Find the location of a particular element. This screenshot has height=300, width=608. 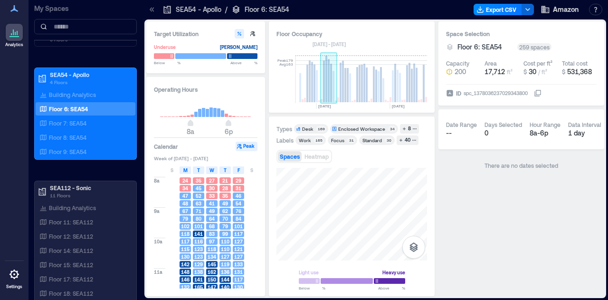

span: 34 is located at coordinates (185, 188).